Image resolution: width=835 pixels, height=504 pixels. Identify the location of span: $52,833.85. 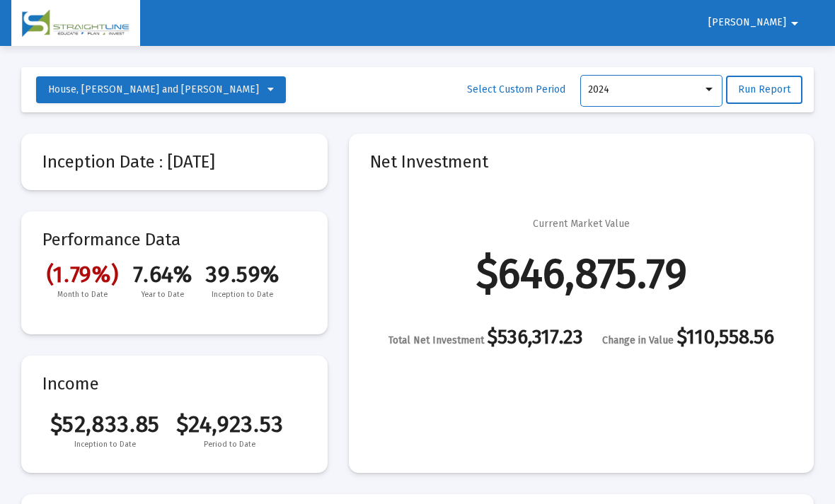
(105, 424).